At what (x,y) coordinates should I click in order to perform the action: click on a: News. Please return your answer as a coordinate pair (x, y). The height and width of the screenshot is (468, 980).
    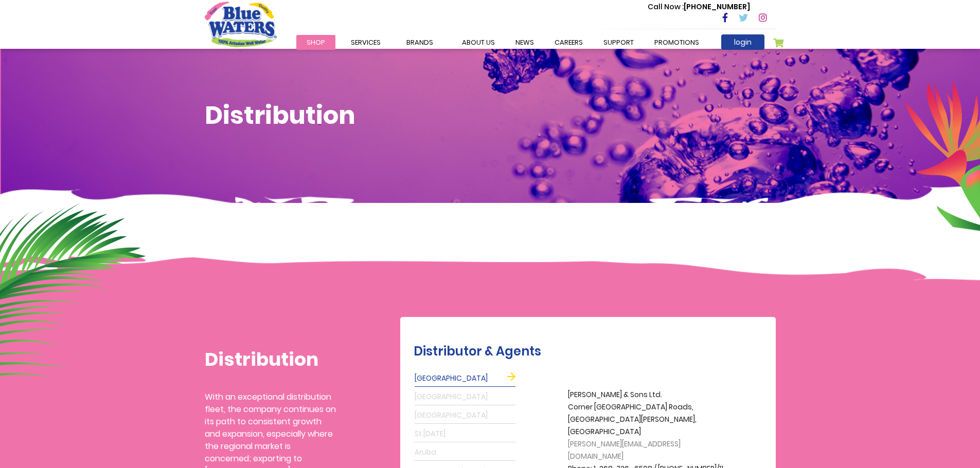
    Looking at the image, I should click on (525, 42).